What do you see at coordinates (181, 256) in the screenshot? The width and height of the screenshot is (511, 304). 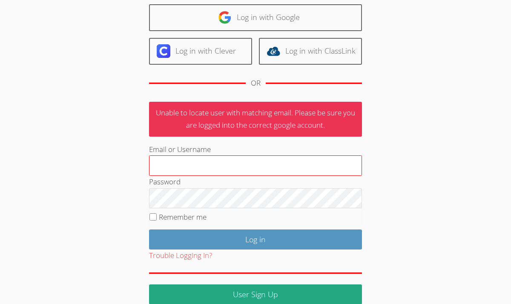 I see `button: Trouble Logging In?` at bounding box center [181, 256].